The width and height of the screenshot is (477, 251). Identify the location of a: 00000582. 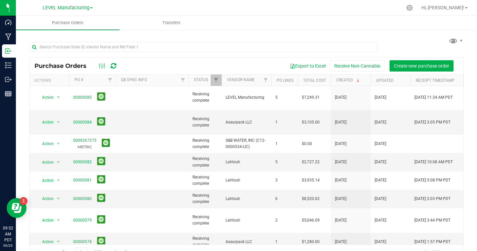
(82, 162).